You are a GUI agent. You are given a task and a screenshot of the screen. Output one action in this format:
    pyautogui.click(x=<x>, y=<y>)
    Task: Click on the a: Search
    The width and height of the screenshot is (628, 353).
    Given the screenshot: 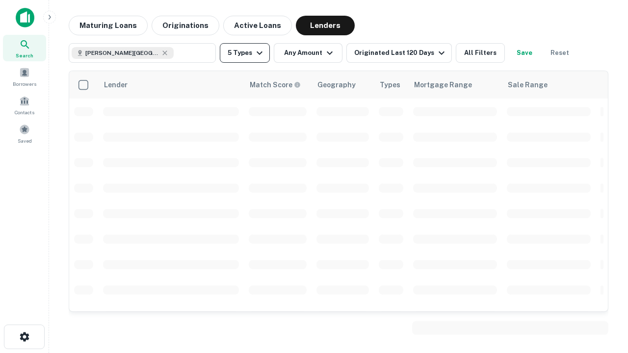 What is the action you would take?
    pyautogui.click(x=25, y=48)
    